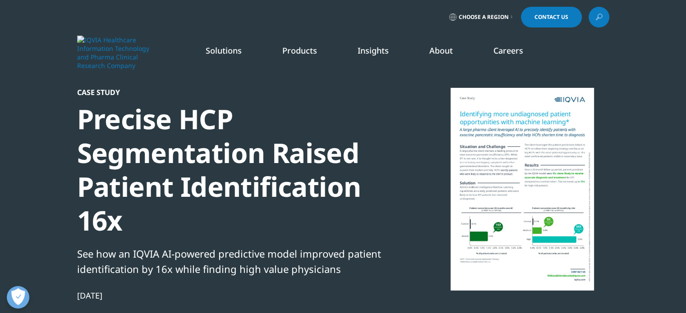 This screenshot has height=313, width=686. Describe the element at coordinates (483, 17) in the screenshot. I see `span: Choose a Region` at that location.